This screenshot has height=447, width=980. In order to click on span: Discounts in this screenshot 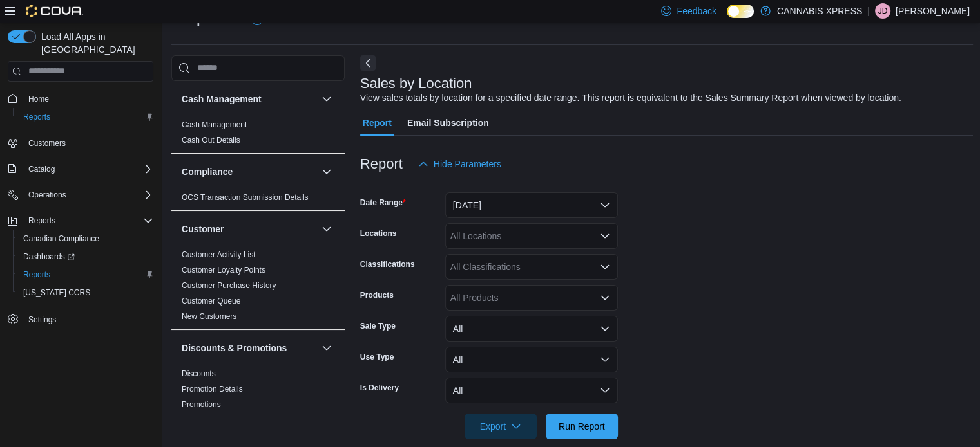, I will do `click(198, 374)`.